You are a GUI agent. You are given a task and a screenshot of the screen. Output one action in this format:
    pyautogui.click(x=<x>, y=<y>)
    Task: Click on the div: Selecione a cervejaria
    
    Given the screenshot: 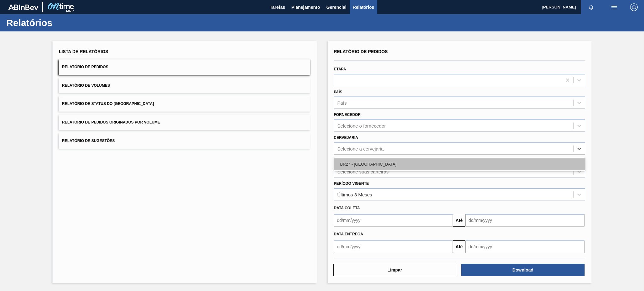 What is the action you would take?
    pyautogui.click(x=361, y=148)
    